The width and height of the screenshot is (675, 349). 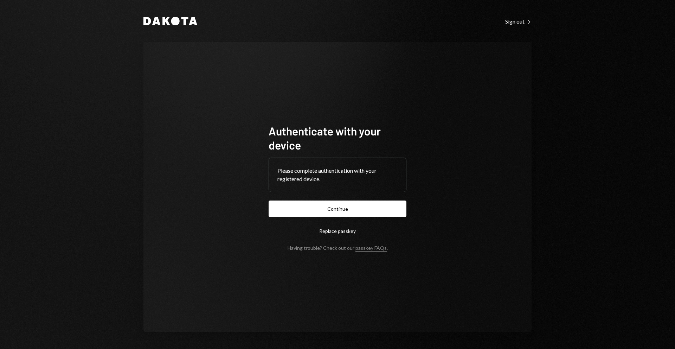 I want to click on button: Continue, so click(x=338, y=209).